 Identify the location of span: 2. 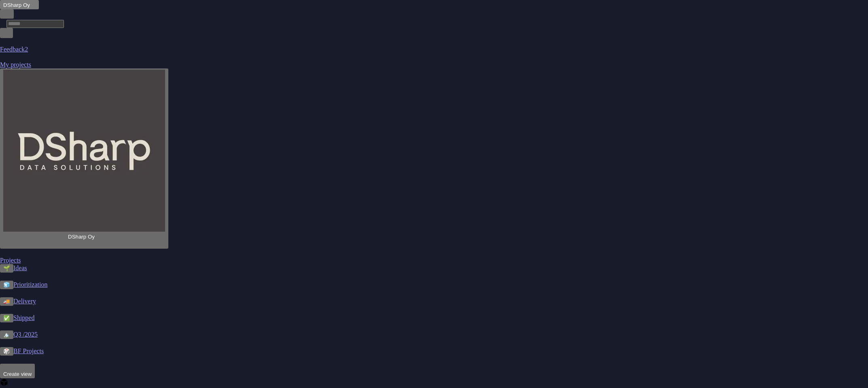
(26, 49).